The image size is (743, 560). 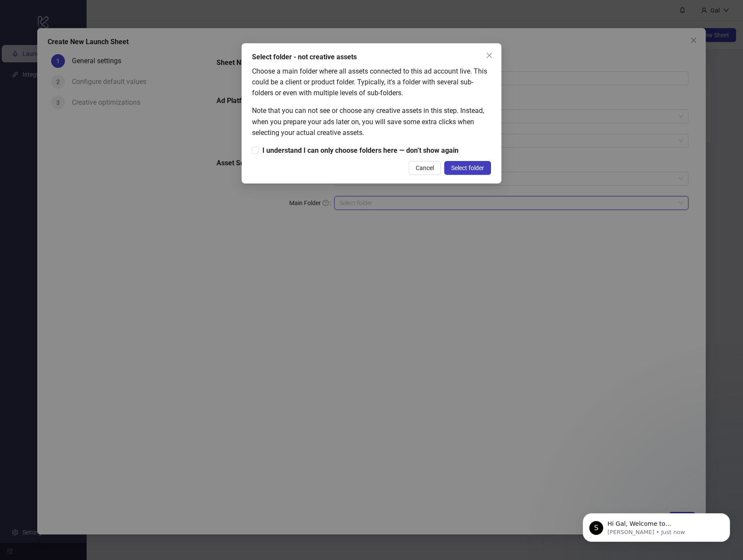 I want to click on div: message notification from Simon, Just now. Hi Gal, Welcome to Kitchn.io! 🎉 You’re all set to star..., so click(x=87, y=32).